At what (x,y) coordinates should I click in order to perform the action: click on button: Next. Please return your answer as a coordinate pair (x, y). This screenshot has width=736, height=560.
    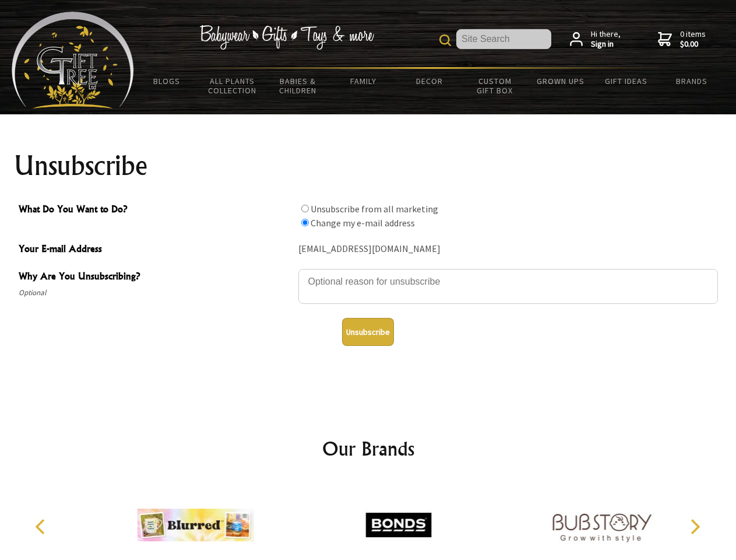
    Looking at the image, I should click on (695, 527).